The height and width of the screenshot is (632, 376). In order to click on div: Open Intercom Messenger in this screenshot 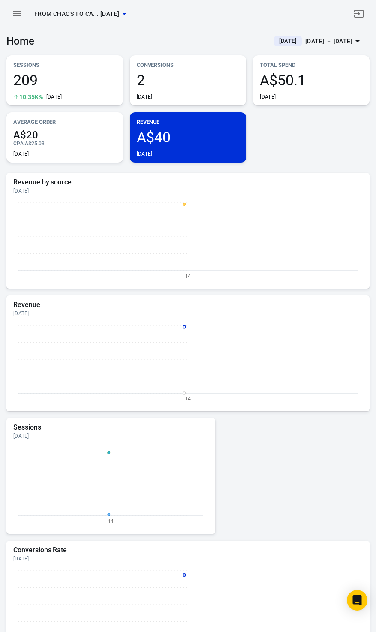, I will do `click(357, 601)`.